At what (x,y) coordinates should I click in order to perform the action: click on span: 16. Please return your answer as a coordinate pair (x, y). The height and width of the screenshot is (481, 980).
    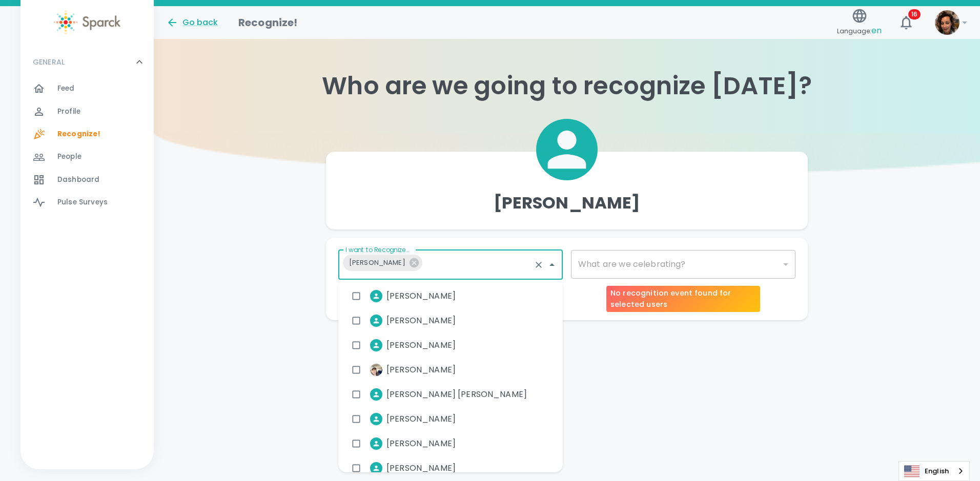
    Looking at the image, I should click on (914, 15).